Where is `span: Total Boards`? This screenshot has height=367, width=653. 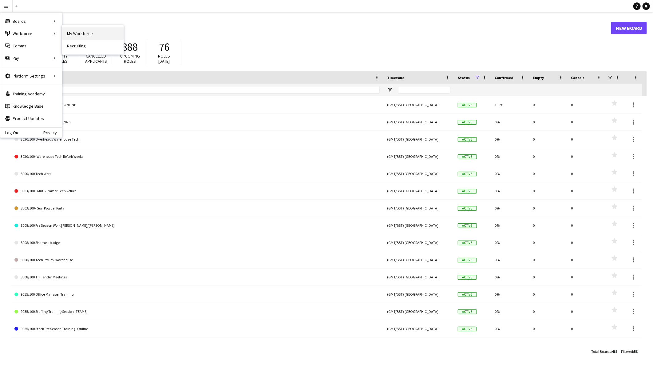 span: Total Boards is located at coordinates (601, 351).